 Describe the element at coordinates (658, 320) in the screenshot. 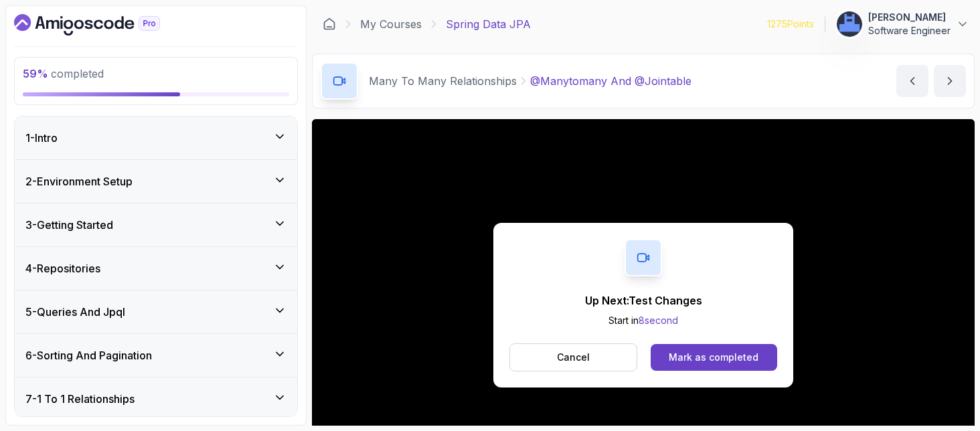

I see `span: 8 second` at that location.